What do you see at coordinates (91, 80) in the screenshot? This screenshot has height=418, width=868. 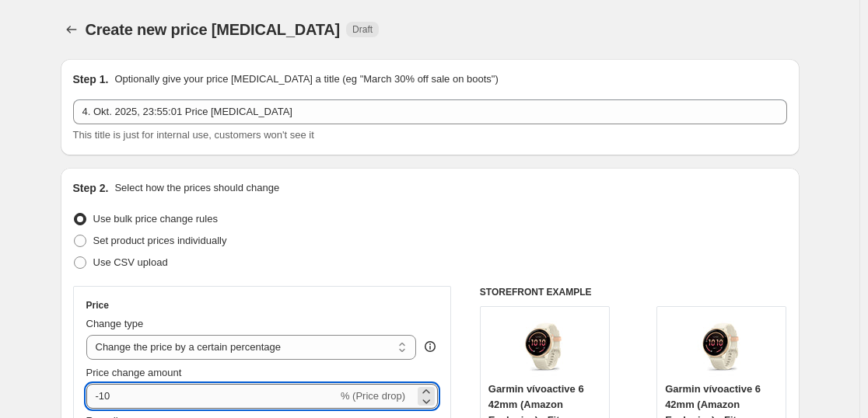 I see `h2: Step 1.` at bounding box center [91, 80].